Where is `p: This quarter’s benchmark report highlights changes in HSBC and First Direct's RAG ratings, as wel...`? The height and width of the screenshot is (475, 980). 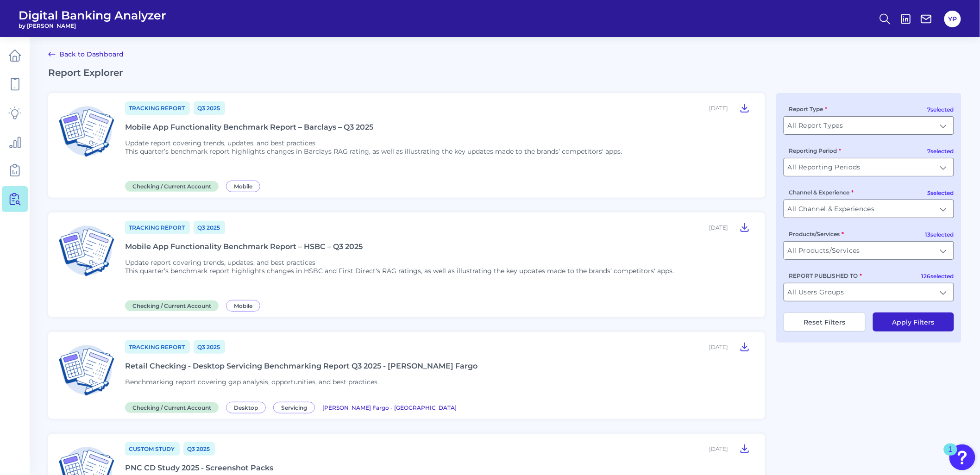 p: This quarter’s benchmark report highlights changes in HSBC and First Direct's RAG ratings, as wel... is located at coordinates (399, 271).